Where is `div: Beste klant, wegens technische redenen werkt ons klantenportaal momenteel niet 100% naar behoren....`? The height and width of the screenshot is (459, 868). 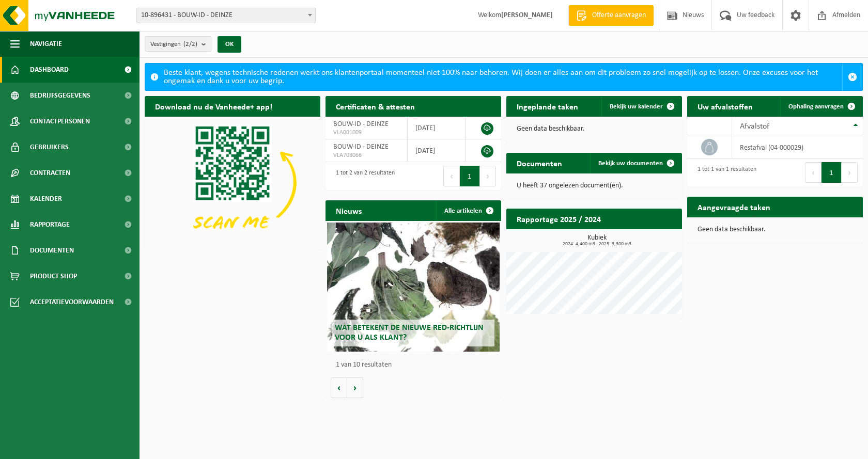 div: Beste klant, wegens technische redenen werkt ons klantenportaal momenteel niet 100% naar behoren.... is located at coordinates (503, 77).